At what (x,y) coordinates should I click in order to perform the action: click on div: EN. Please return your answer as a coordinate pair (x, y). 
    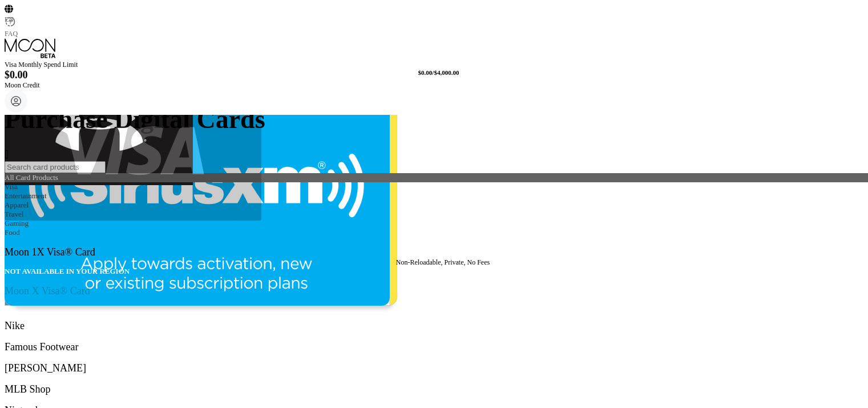
    Looking at the image, I should click on (10, 19).